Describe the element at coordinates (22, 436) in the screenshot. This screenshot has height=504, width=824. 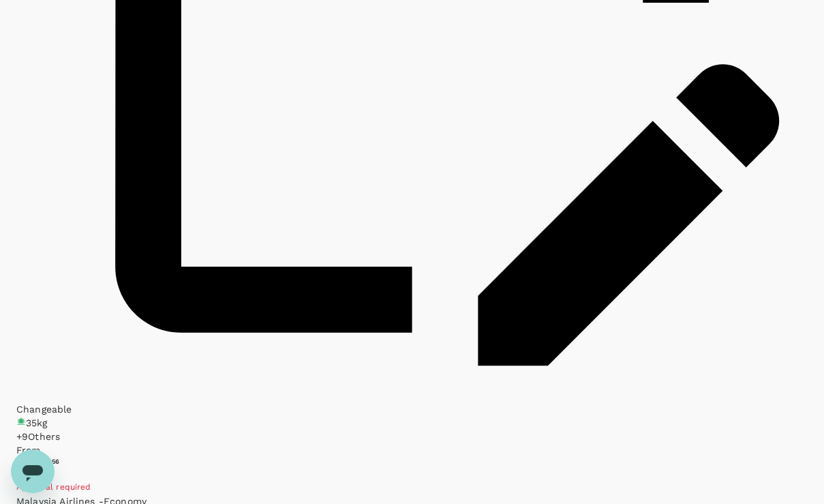
I see `span: + 9` at that location.